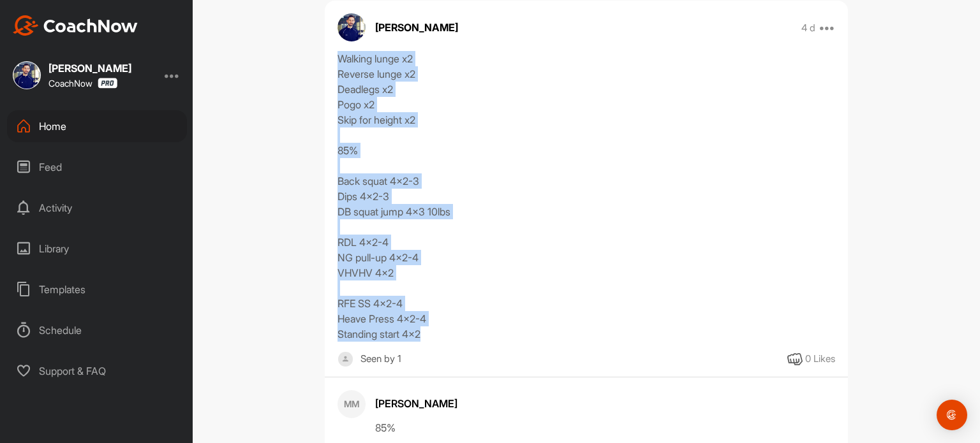 This screenshot has height=443, width=980. What do you see at coordinates (820, 359) in the screenshot?
I see `div: 0 Likes` at bounding box center [820, 359].